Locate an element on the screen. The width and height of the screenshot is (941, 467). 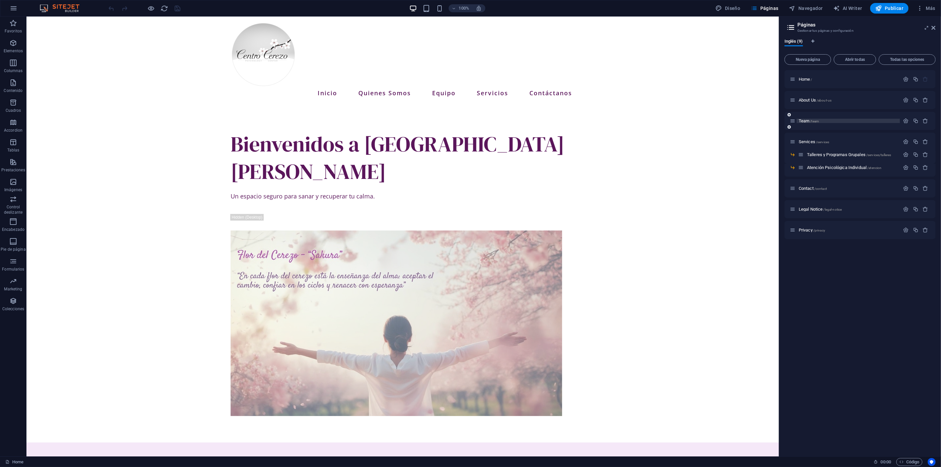
span: Legal Notice is located at coordinates (821, 209).